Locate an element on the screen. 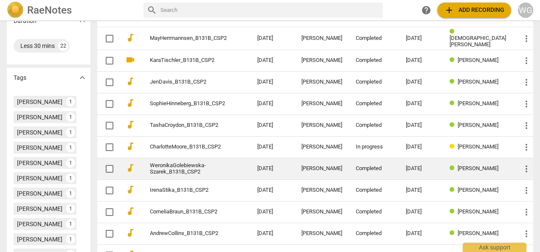 This screenshot has height=252, width=540. div: Less 30 mins is located at coordinates (37, 46).